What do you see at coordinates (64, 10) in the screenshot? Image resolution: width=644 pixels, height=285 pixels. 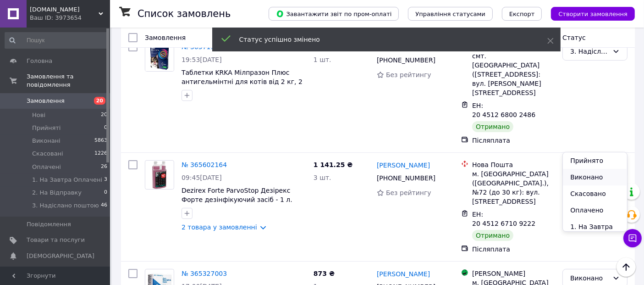 I see `span: SNOOPYZOO.COM.UA` at bounding box center [64, 10].